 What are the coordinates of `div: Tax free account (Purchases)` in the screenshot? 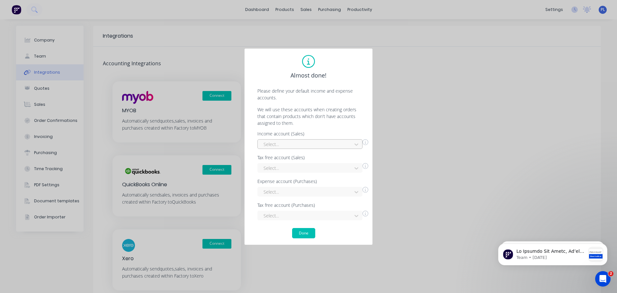 It's located at (313, 205).